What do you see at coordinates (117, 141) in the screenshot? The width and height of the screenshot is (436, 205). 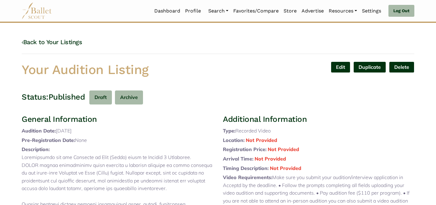 I see `p: None` at bounding box center [117, 141].